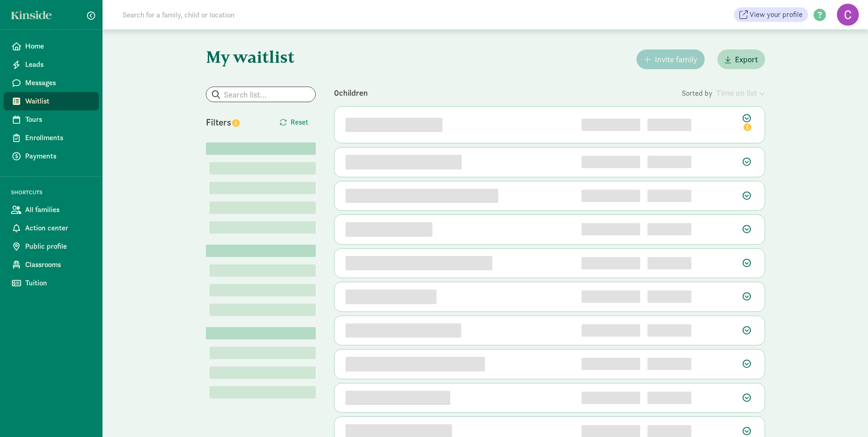 This screenshot has height=437, width=868. Describe the element at coordinates (398, 398) in the screenshot. I see `div: moml38d5xa43 undefined` at that location.